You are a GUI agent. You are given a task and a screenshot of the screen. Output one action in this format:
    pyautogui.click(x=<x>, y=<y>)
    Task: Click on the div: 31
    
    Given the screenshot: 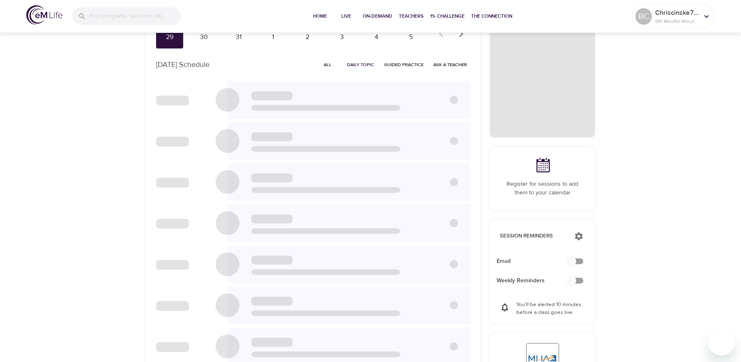 What is the action you would take?
    pyautogui.click(x=239, y=37)
    